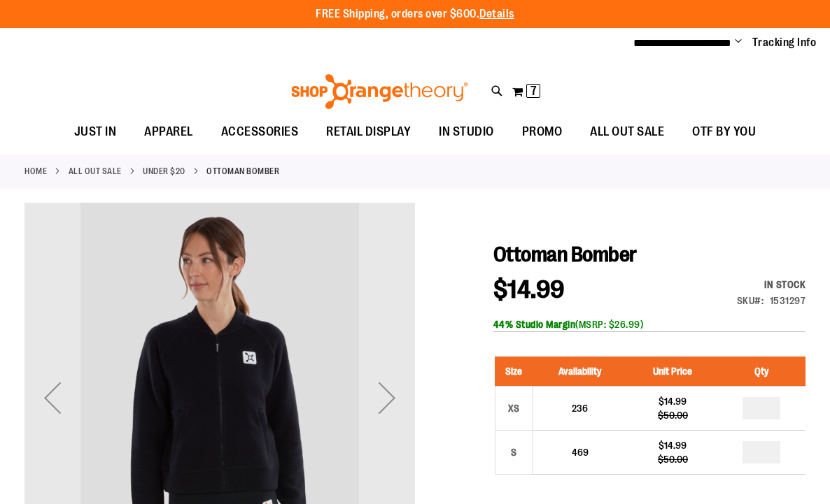  Describe the element at coordinates (95, 171) in the screenshot. I see `a: ALL OUT SALE` at that location.